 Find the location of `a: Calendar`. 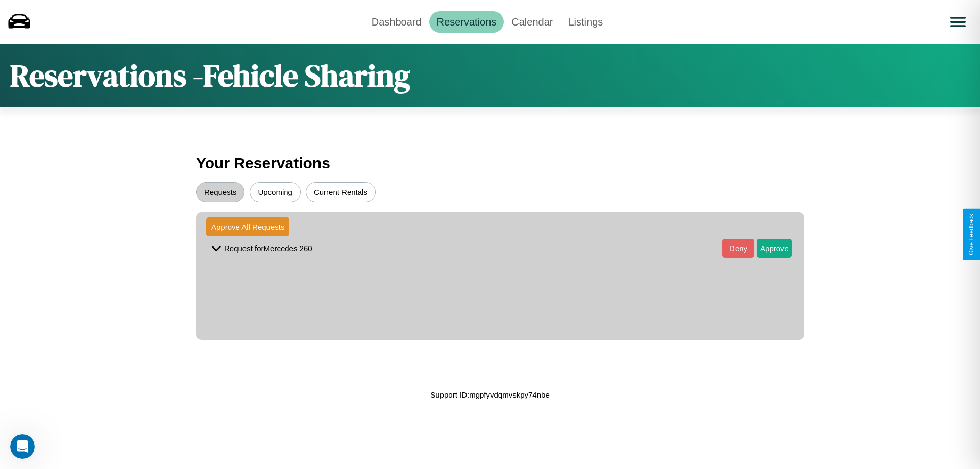

a: Calendar is located at coordinates (532, 22).